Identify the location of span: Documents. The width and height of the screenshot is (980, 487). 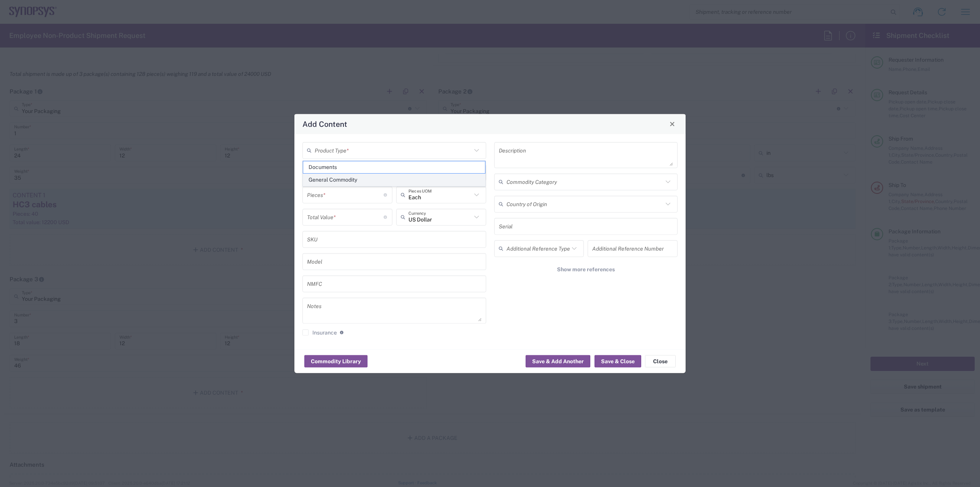
(394, 167).